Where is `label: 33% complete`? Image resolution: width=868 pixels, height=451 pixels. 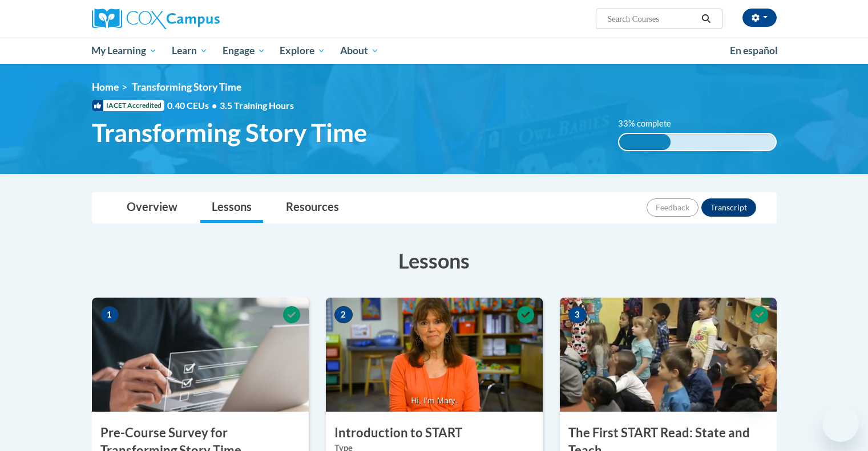
label: 33% complete is located at coordinates (651, 123).